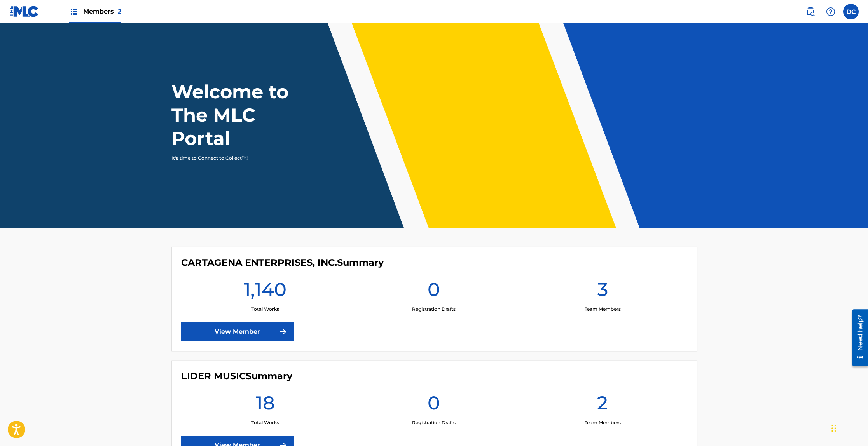  I want to click on h4: LIDER MUSIC, so click(237, 376).